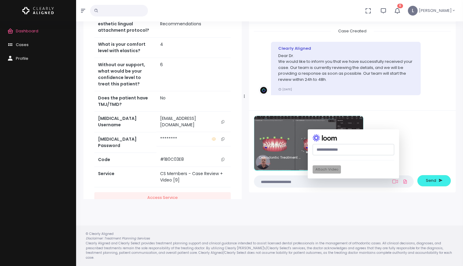 The image size is (463, 266). What do you see at coordinates (38, 11) in the screenshot?
I see `a: Logo Horizontal` at bounding box center [38, 11].